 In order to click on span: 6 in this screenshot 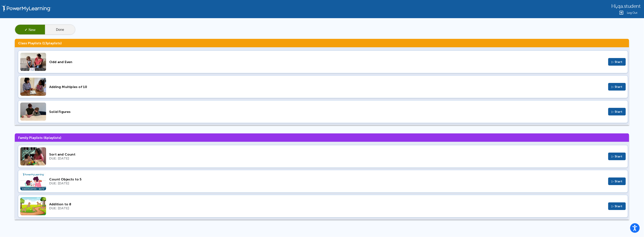, I will do `click(46, 138)`.